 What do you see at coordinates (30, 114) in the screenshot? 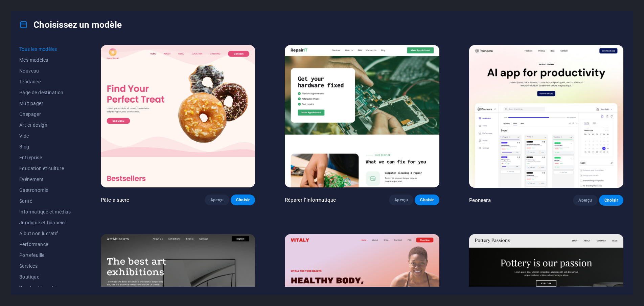
I see `font: Onepager` at bounding box center [30, 114].